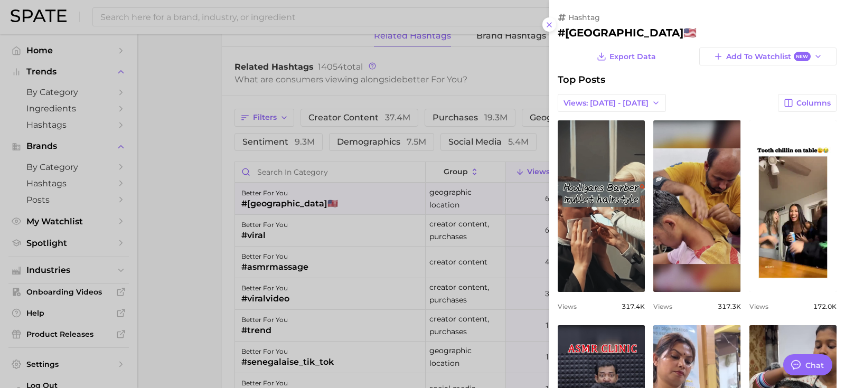 The width and height of the screenshot is (845, 388). I want to click on button: Add to WatchlistNew, so click(767, 56).